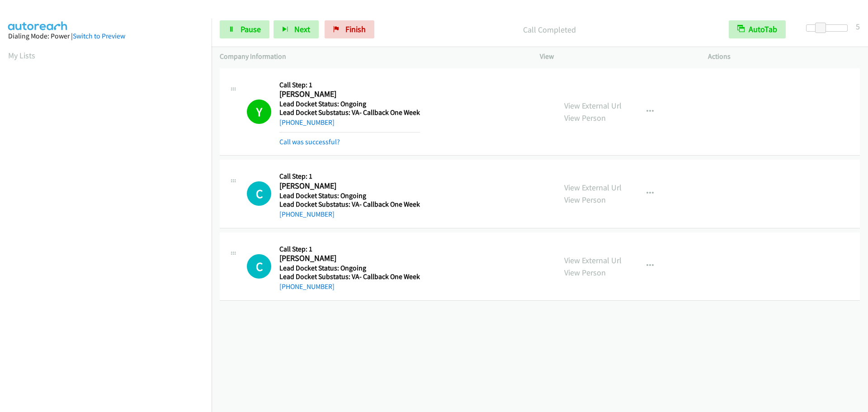  I want to click on span: Pause, so click(250, 29).